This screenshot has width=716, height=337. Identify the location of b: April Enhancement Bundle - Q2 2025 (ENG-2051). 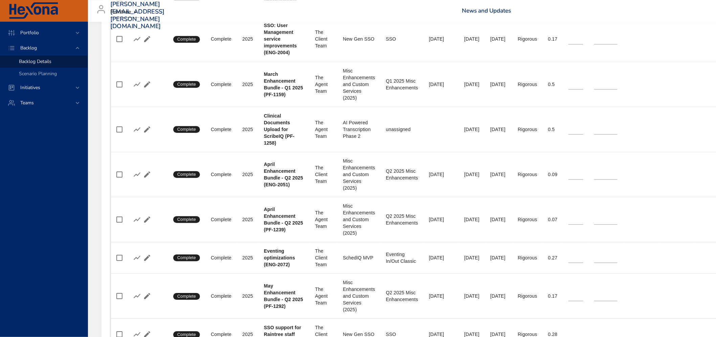
(284, 174).